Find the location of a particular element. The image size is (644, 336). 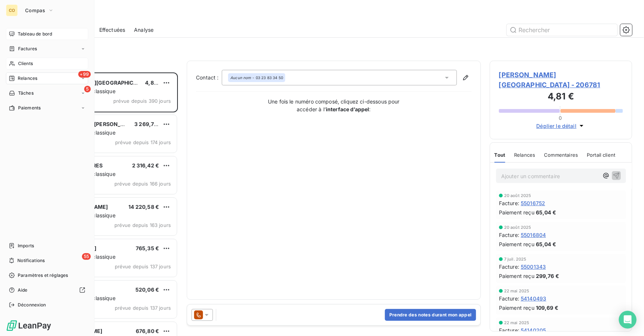

span: 2 316,42 € is located at coordinates (146, 165).